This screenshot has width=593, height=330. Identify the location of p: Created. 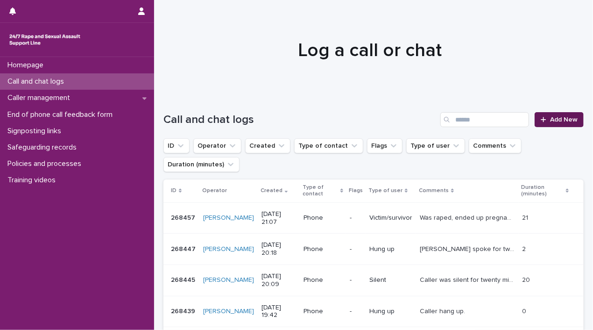
(271, 190).